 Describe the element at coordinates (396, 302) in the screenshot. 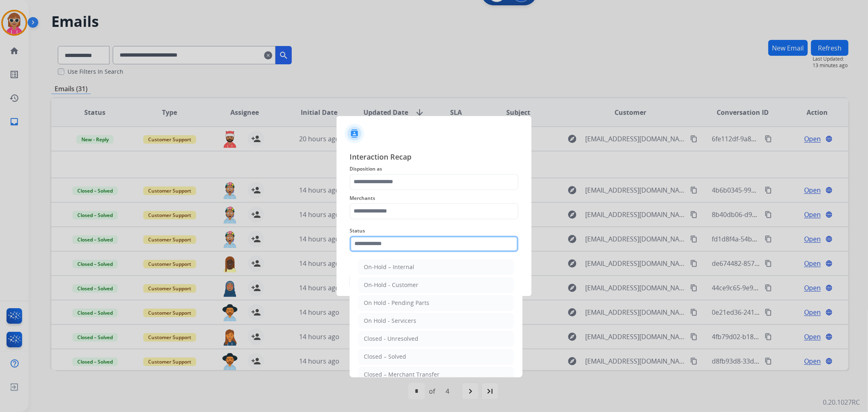

I see `div: On Hold - Pending Parts` at that location.